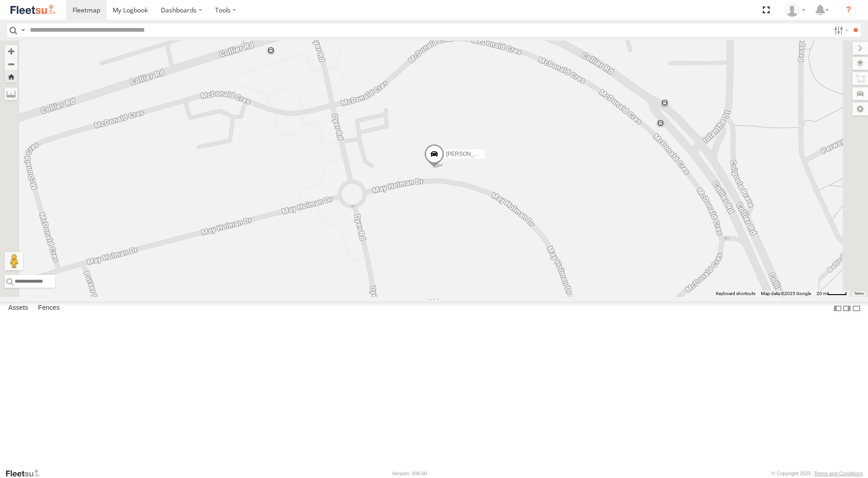 The image size is (868, 478). I want to click on img: fleetsu-logo-horizontal.svg, so click(33, 9).